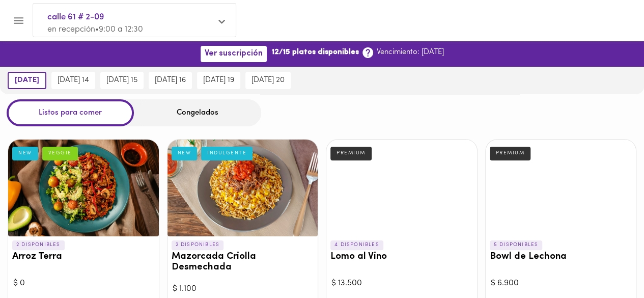 Image resolution: width=644 pixels, height=298 pixels. What do you see at coordinates (226, 154) in the screenshot?
I see `div: INDULGENTE` at bounding box center [226, 154].